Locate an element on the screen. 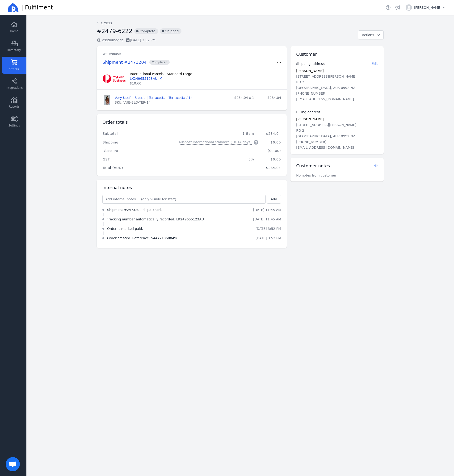  span: Warehouse is located at coordinates (111, 54).